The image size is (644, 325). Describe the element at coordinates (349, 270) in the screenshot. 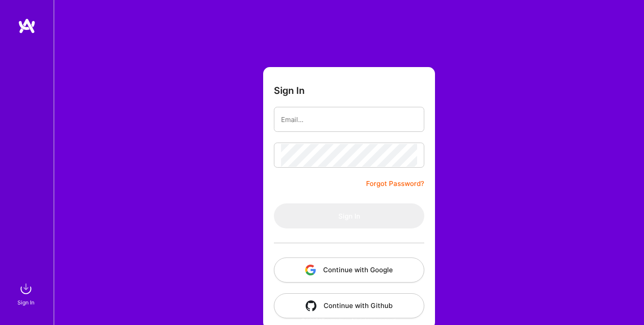

I see `button: Continue with Google` at that location.